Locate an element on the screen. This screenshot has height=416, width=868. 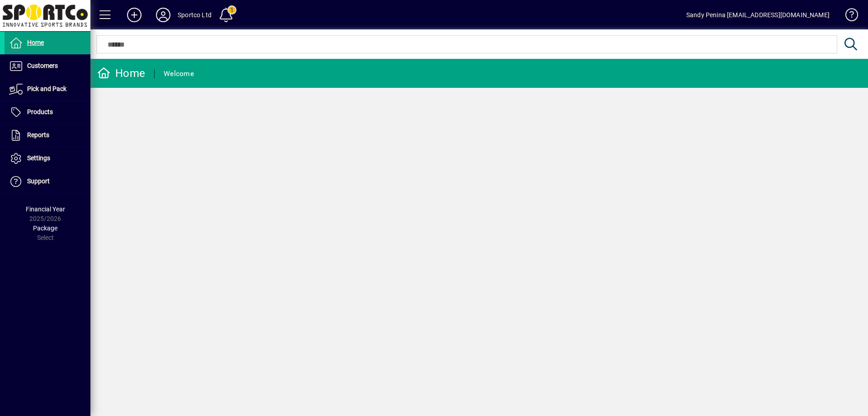
a: Products is located at coordinates (48, 112).